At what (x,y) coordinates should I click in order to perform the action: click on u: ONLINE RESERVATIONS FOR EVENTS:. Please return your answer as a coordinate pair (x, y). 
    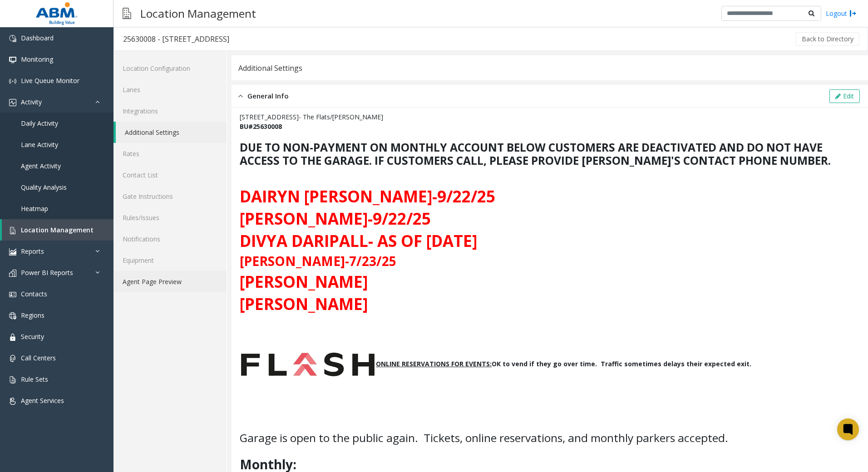
    Looking at the image, I should click on (433, 364).